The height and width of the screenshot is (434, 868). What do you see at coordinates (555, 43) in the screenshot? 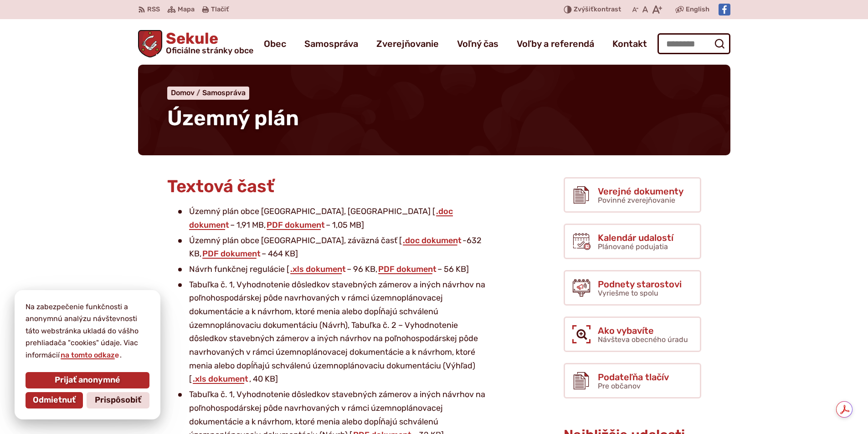
I see `a: Voľby a referendá` at bounding box center [555, 43].